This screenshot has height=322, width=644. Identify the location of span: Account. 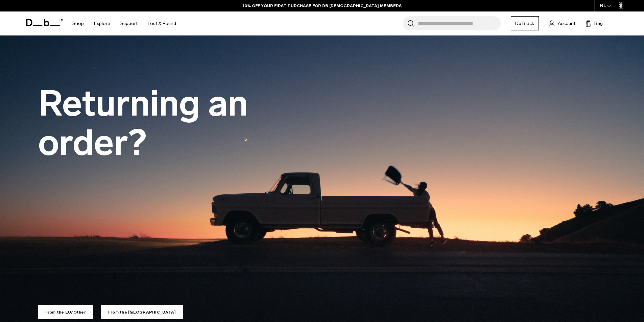
(567, 23).